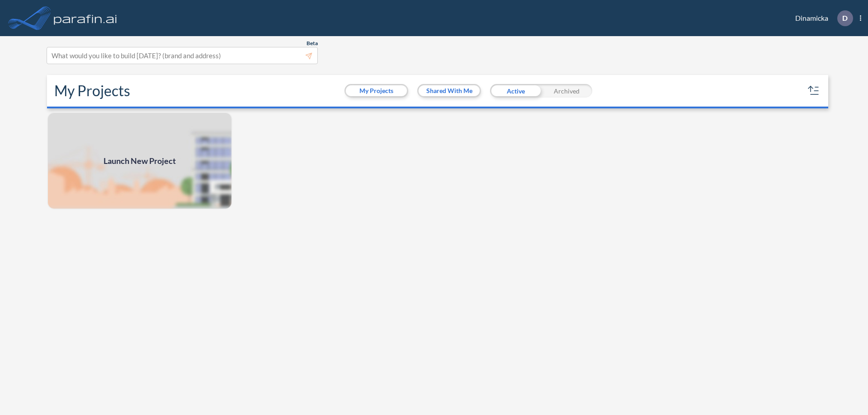 This screenshot has width=868, height=415. What do you see at coordinates (449, 91) in the screenshot?
I see `button: Shared With Me` at bounding box center [449, 91].